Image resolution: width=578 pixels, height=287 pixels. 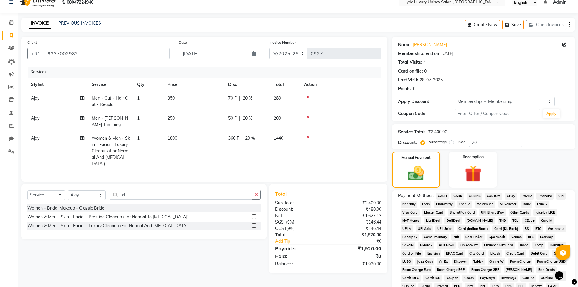 I want to click on span: CUSTOM, so click(x=494, y=196).